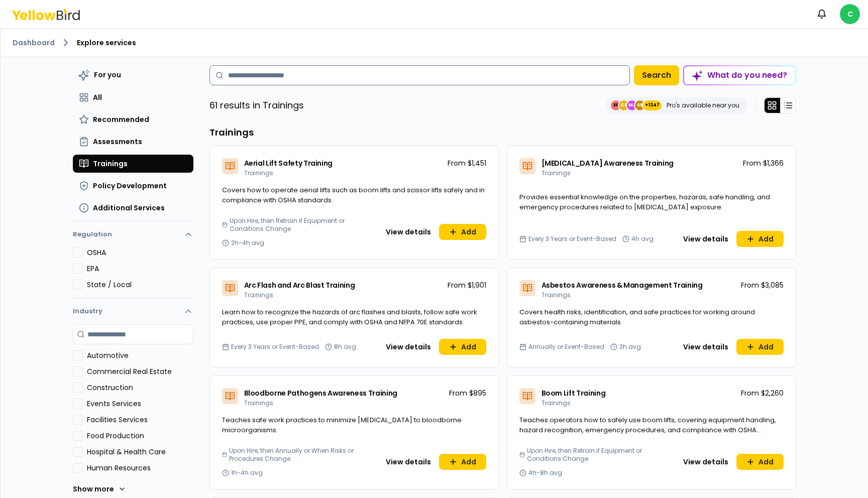 The width and height of the screenshot is (868, 498). What do you see at coordinates (574, 394) in the screenshot?
I see `span: Boom Lift Training` at bounding box center [574, 394].